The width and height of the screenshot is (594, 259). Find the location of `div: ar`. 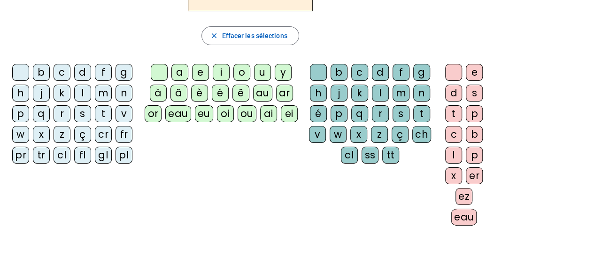

div: ar is located at coordinates (285, 93).